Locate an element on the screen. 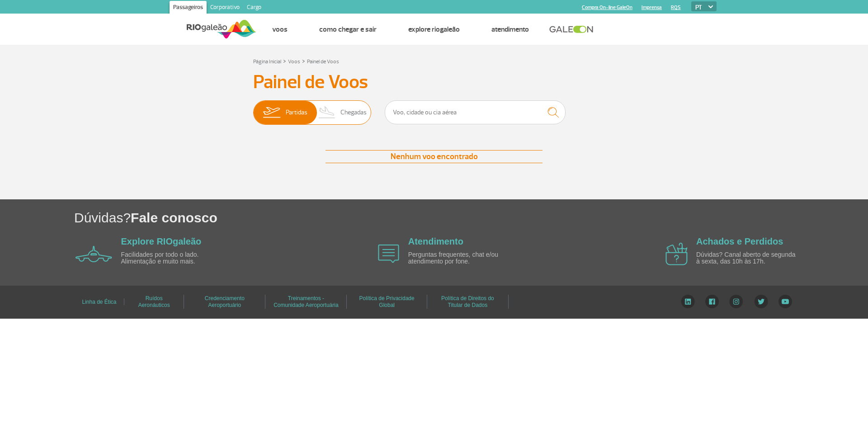 The height and width of the screenshot is (438, 868). a: Como chegar e sair is located at coordinates (347, 29).